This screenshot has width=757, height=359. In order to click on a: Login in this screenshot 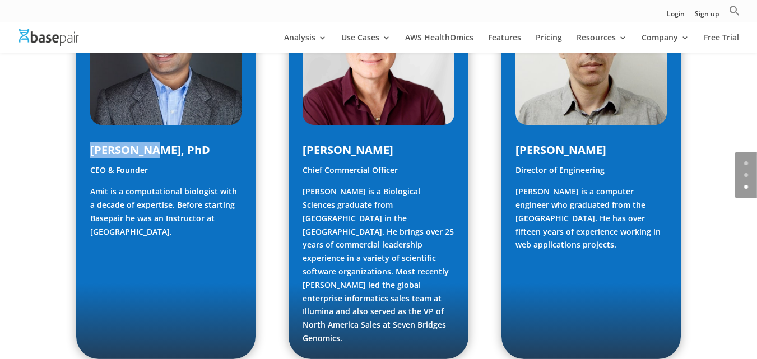, I will do `click(675, 16)`.